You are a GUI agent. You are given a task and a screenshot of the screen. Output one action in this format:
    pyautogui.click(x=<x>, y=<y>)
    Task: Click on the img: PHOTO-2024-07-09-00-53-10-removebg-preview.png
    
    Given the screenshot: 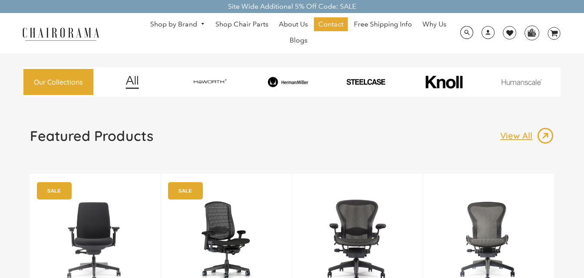 What is the action you would take?
    pyautogui.click(x=366, y=82)
    